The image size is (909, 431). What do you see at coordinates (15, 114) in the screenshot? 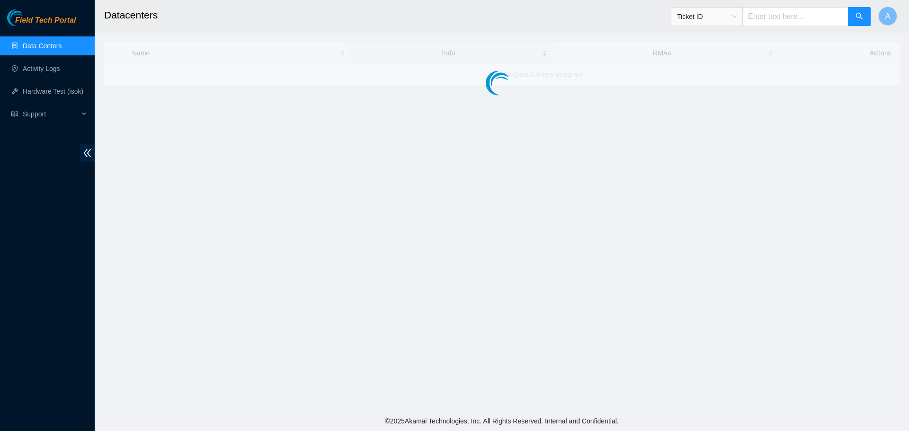
I see `span: read` at bounding box center [15, 114].